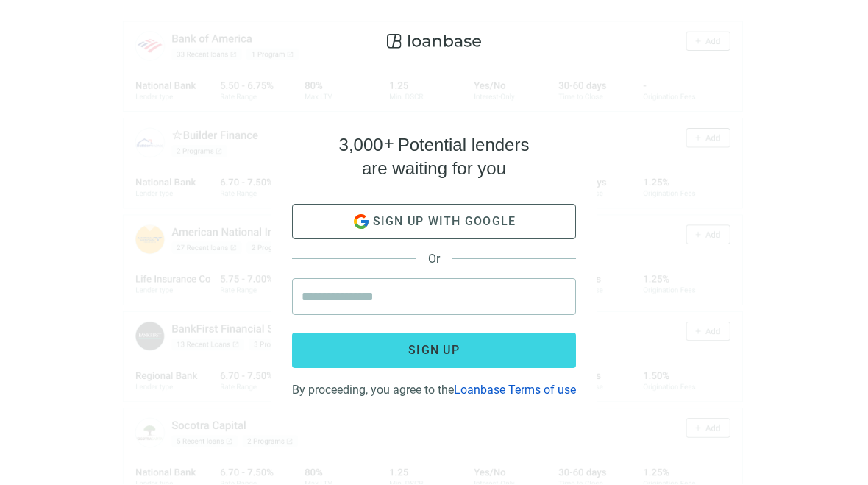  I want to click on button: Sign up, so click(434, 351).